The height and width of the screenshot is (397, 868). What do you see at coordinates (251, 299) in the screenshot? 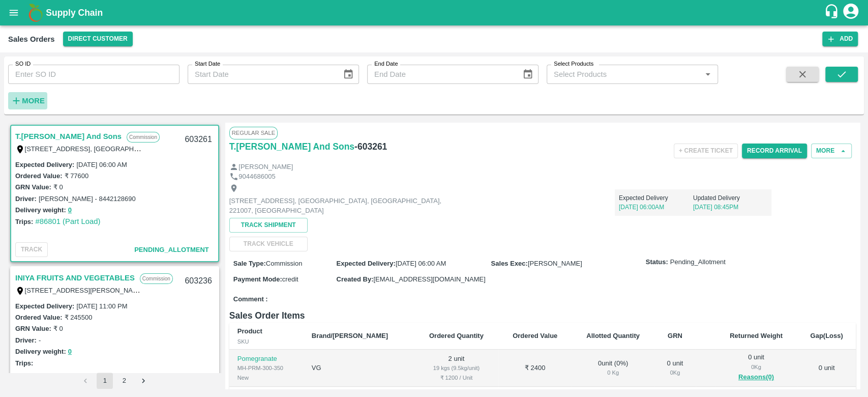
I see `label: Comment :` at bounding box center [251, 299].